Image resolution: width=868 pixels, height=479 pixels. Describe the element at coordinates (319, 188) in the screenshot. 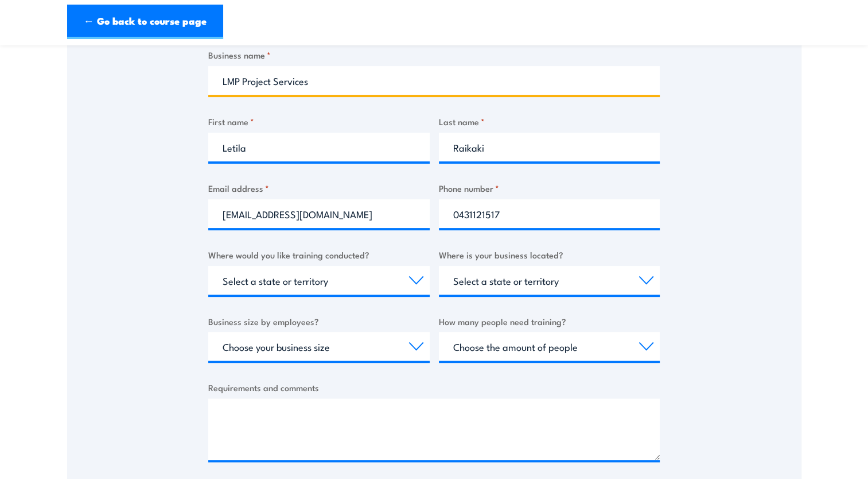

I see `label: Email address` at that location.